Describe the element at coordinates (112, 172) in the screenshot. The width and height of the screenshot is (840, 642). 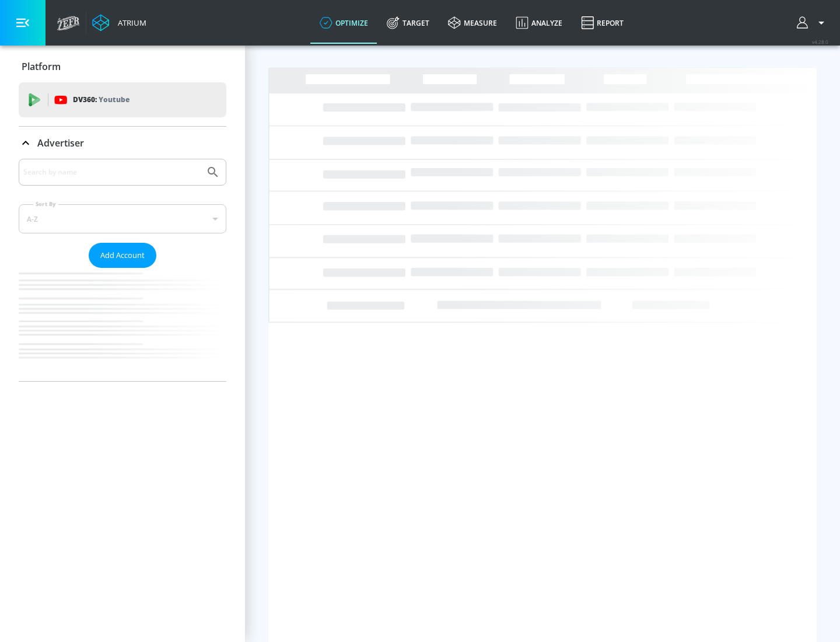
I see `input: Search by name` at that location.